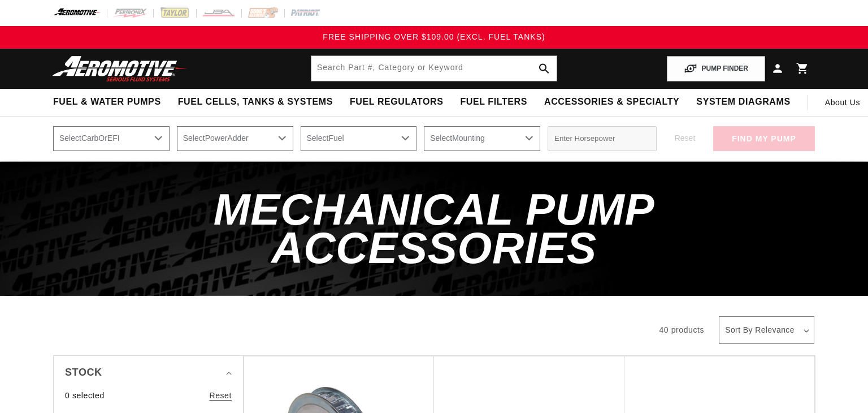 The width and height of the screenshot is (868, 413). Describe the element at coordinates (494, 102) in the screenshot. I see `span: Fuel Filters` at that location.